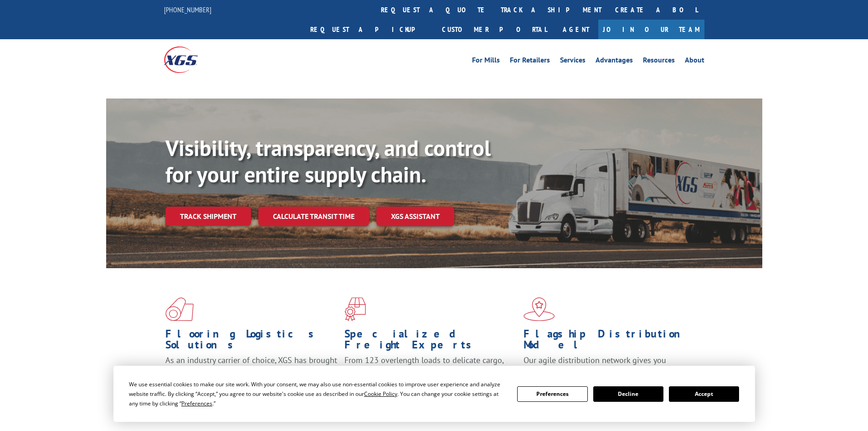  I want to click on a: Join Our Team, so click(651, 29).